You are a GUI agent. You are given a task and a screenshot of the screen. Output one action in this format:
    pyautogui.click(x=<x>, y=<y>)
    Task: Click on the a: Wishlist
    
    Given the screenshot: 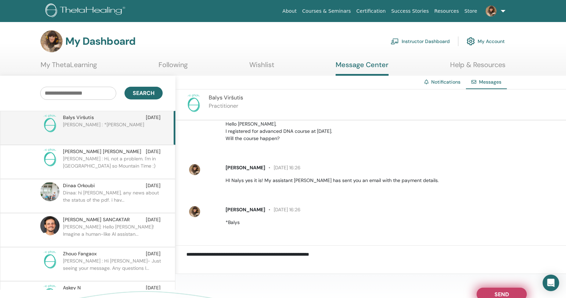 What is the action you would take?
    pyautogui.click(x=262, y=67)
    